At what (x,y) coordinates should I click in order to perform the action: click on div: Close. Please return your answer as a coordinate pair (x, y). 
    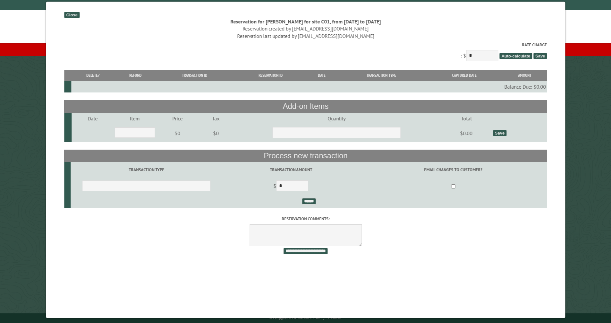
    Looking at the image, I should click on (72, 15).